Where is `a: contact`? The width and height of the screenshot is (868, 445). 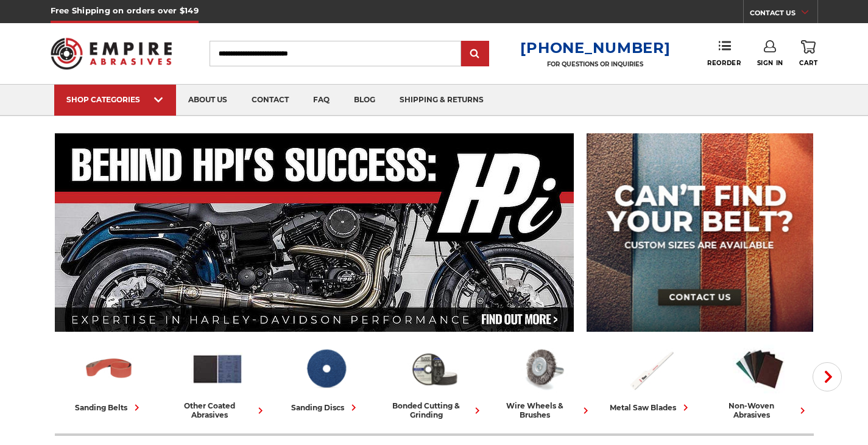 a: contact is located at coordinates (270, 100).